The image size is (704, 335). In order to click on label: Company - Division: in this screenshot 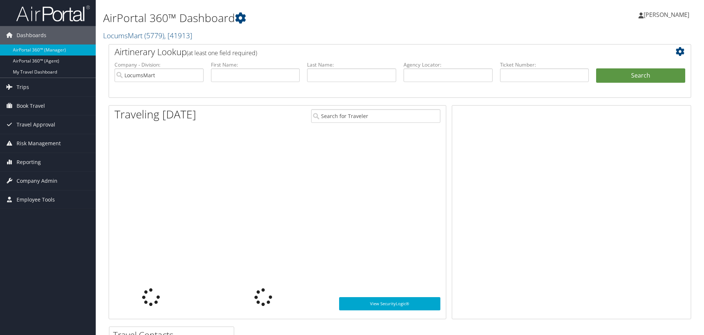, I will do `click(159, 65)`.